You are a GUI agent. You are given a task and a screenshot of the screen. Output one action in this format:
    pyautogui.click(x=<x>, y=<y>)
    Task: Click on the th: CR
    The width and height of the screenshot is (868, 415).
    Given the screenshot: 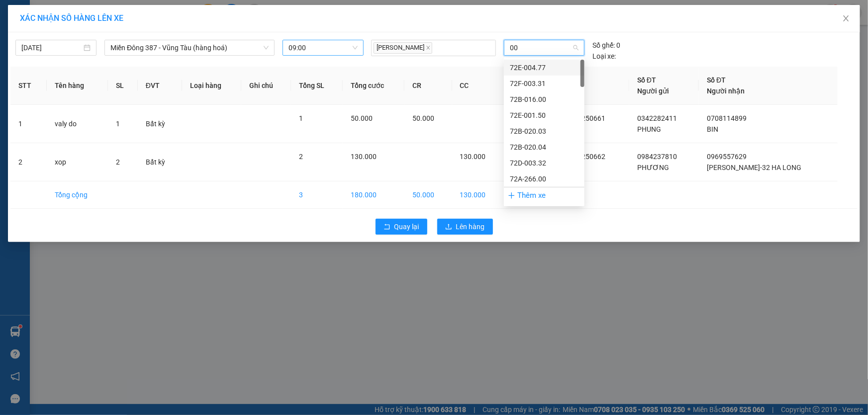 What is the action you would take?
    pyautogui.click(x=427, y=86)
    